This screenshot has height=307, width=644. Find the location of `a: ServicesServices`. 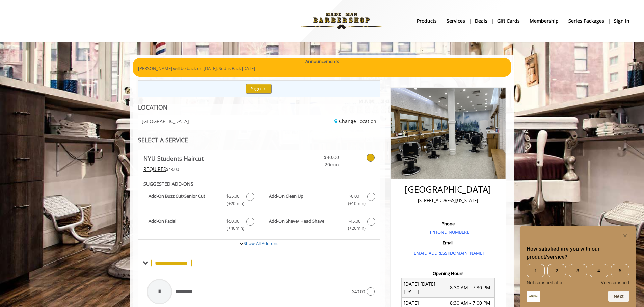

a: ServicesServices is located at coordinates (456, 21).